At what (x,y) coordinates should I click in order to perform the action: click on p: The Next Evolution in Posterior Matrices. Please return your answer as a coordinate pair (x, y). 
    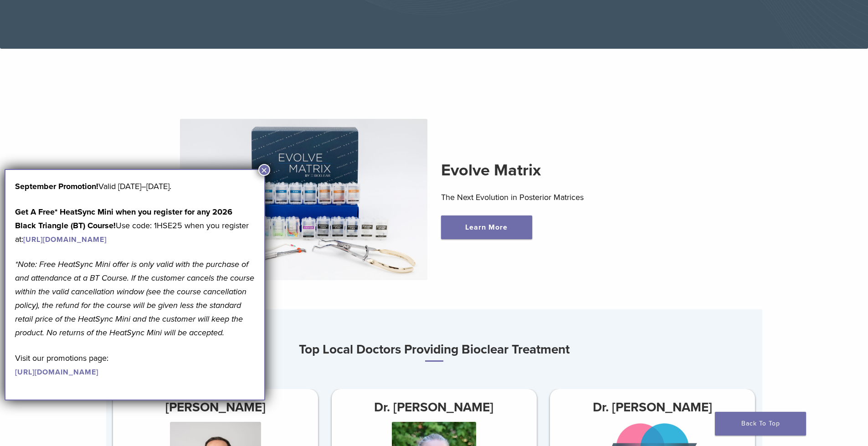
    Looking at the image, I should click on (564, 197).